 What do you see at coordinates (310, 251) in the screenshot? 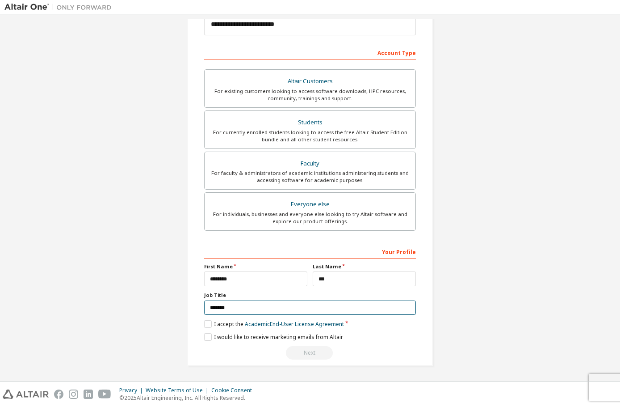
I see `div: Your Profile` at bounding box center [310, 251].